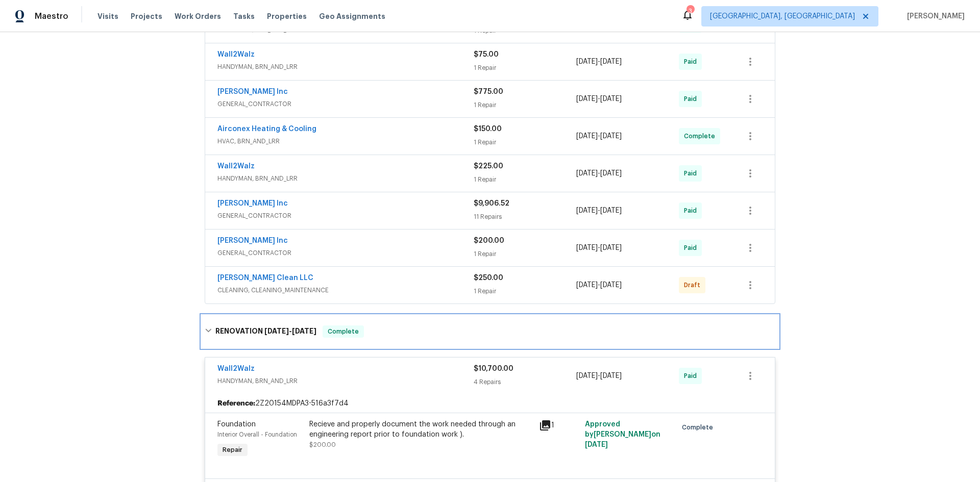 The image size is (980, 482). I want to click on span: Work Orders, so click(197, 16).